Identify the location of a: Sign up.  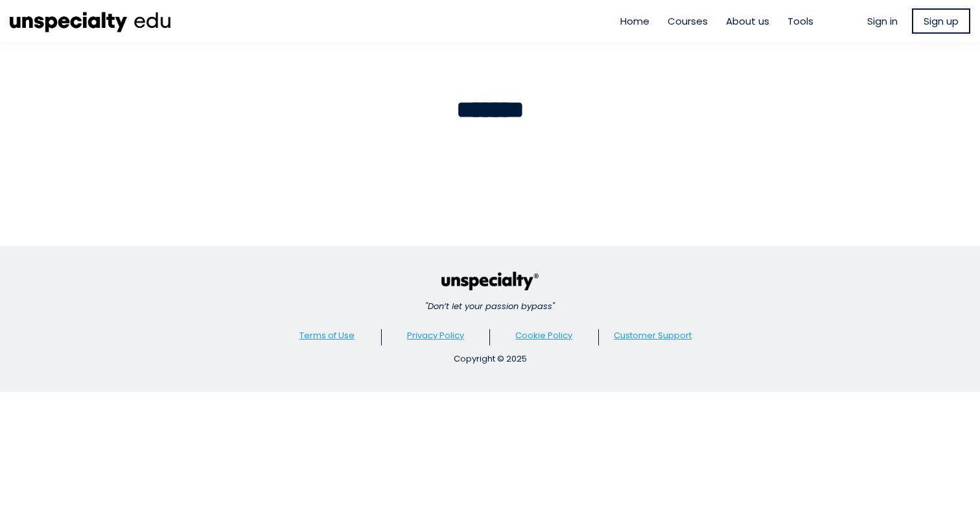
(941, 21).